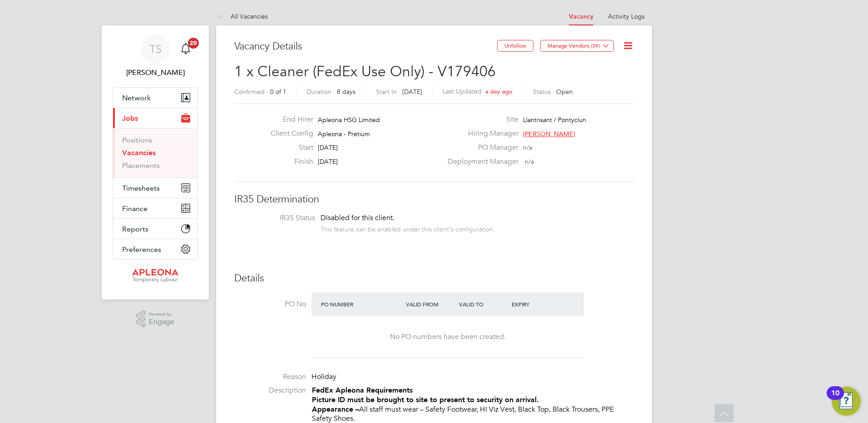  What do you see at coordinates (155, 276) in the screenshot?
I see `a: Go to home page` at bounding box center [155, 276].